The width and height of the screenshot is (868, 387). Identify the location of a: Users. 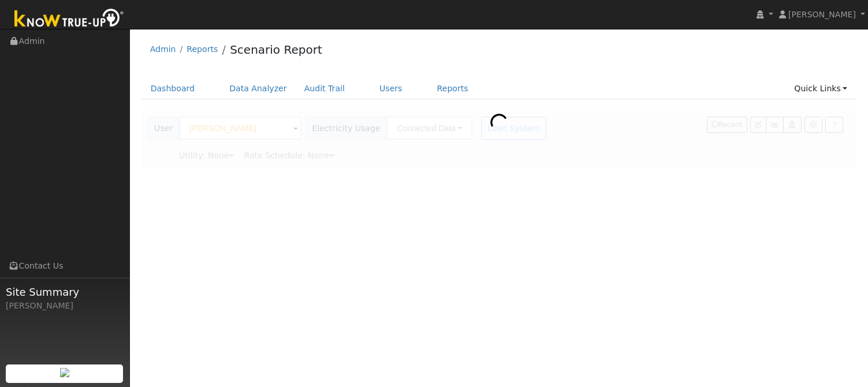
(391, 88).